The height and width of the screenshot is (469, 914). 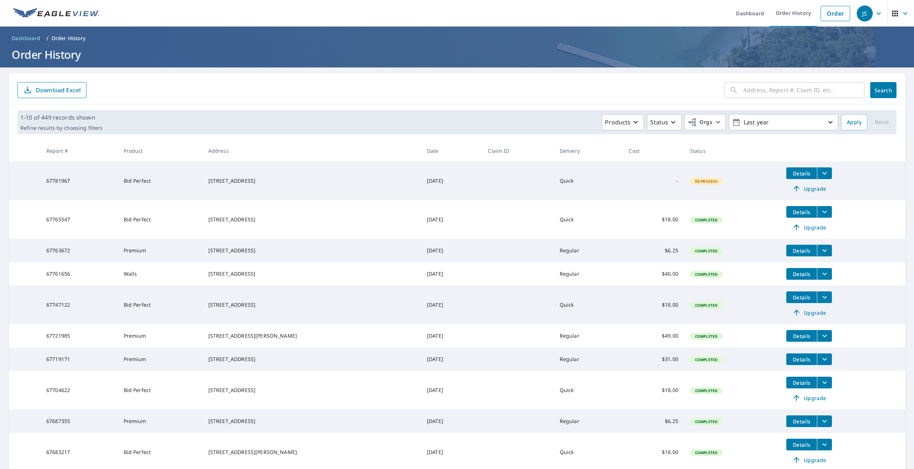 I want to click on span: In Process, so click(x=706, y=181).